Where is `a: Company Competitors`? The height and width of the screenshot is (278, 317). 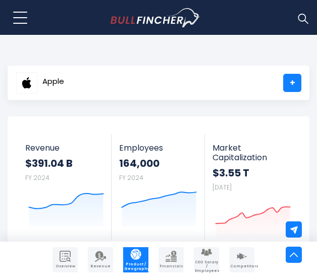 a: Company Competitors is located at coordinates (242, 260).